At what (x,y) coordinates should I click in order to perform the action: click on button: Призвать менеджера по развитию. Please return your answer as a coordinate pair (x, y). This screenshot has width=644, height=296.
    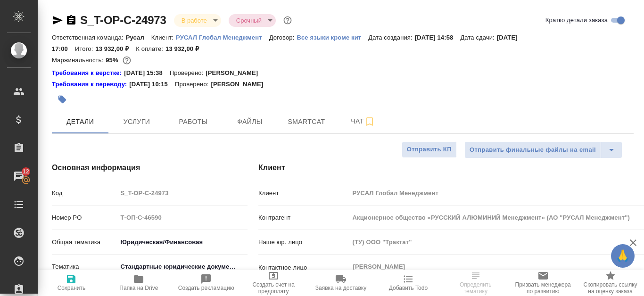
    Looking at the image, I should click on (543, 283).